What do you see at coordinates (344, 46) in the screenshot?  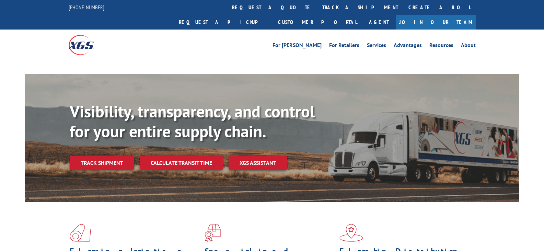 I see `a: For Retailers` at bounding box center [344, 46].